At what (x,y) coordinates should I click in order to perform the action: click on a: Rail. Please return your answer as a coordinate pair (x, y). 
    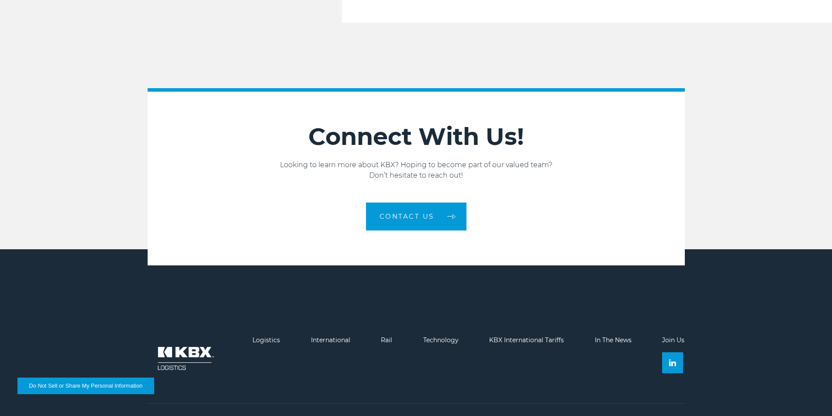
    Looking at the image, I should click on (387, 340).